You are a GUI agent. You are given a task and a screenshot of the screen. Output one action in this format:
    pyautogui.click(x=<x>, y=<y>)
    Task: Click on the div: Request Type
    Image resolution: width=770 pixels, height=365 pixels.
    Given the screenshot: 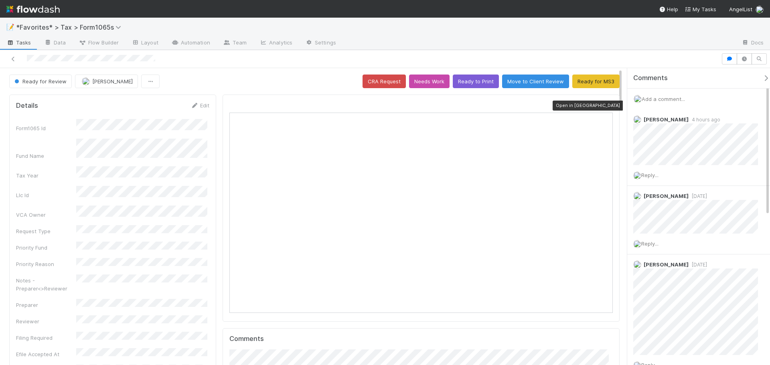 What is the action you would take?
    pyautogui.click(x=46, y=231)
    